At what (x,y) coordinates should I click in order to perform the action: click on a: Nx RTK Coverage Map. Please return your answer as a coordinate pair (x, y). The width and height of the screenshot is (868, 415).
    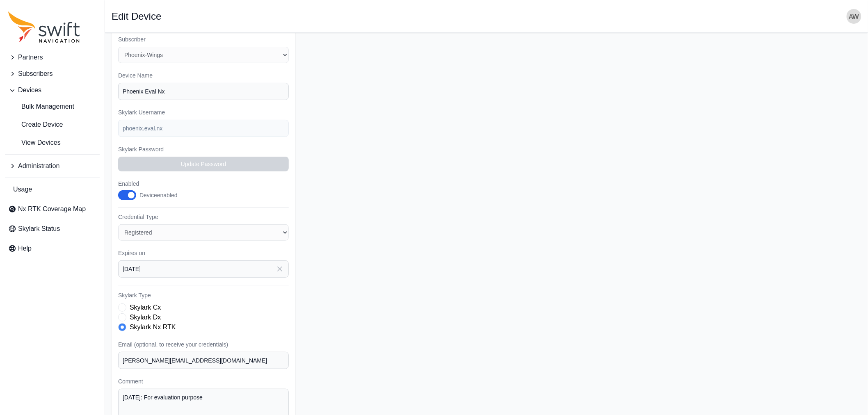
    Looking at the image, I should click on (52, 208).